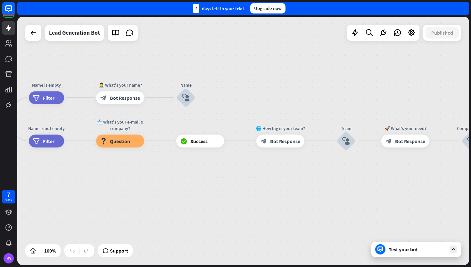 Image resolution: width=471 pixels, height=267 pixels. I want to click on div: Name, so click(186, 85).